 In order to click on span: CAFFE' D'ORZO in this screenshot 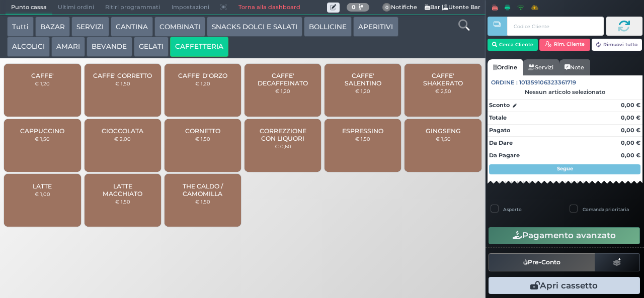, I will do `click(203, 75)`.